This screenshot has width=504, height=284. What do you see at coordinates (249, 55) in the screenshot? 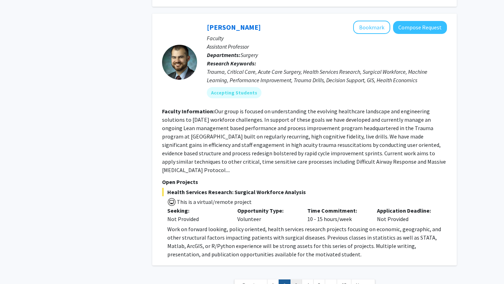
I see `span: Surgery` at bounding box center [249, 55].